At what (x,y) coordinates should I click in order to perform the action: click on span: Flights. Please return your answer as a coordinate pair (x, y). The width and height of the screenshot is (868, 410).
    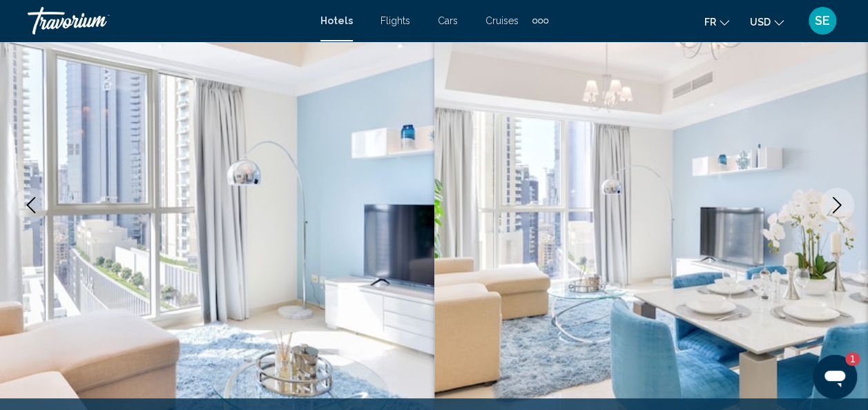
    Looking at the image, I should click on (395, 21).